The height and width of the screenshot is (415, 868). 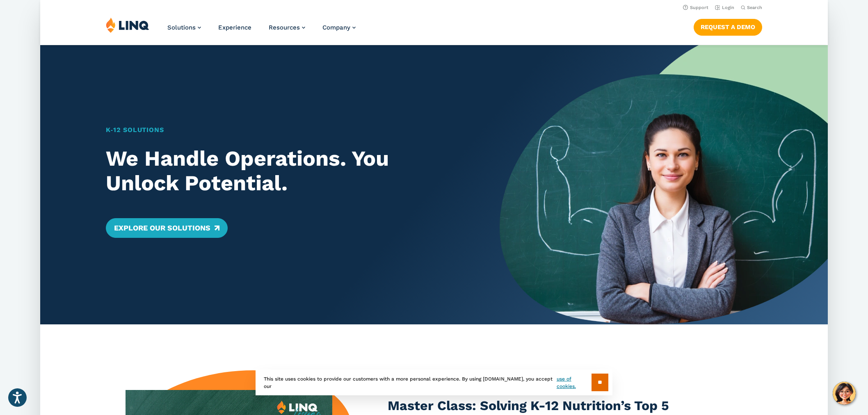 I want to click on nav: Primary Navigation, so click(x=261, y=31).